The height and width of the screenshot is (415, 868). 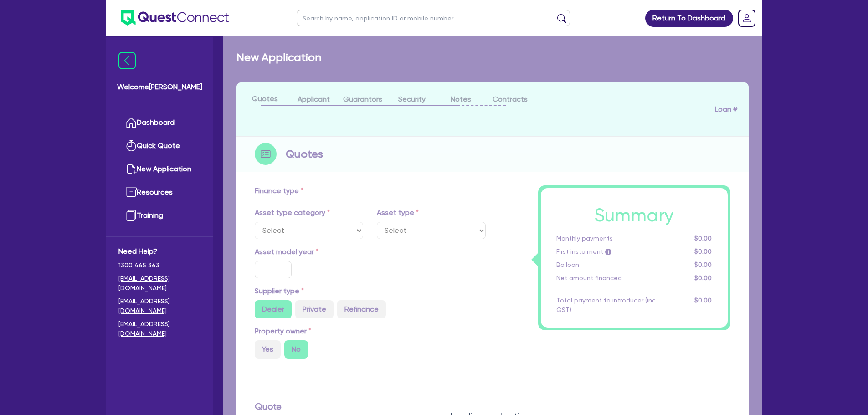 I want to click on img: new-application, so click(x=131, y=169).